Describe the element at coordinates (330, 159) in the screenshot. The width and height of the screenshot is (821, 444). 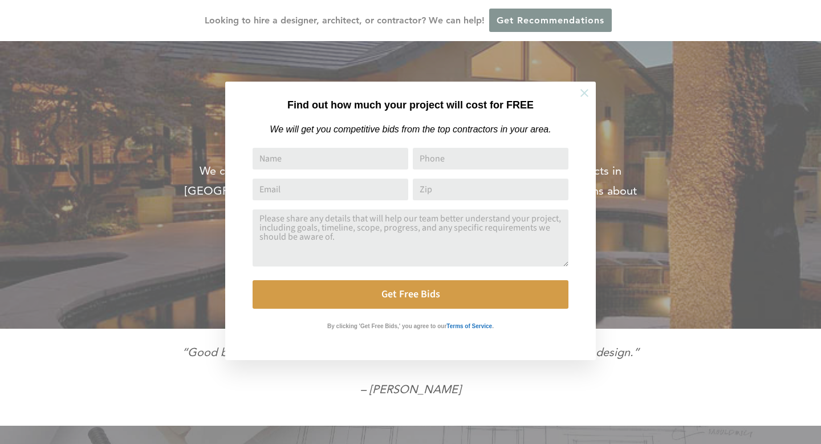
I see `input: Name` at that location.